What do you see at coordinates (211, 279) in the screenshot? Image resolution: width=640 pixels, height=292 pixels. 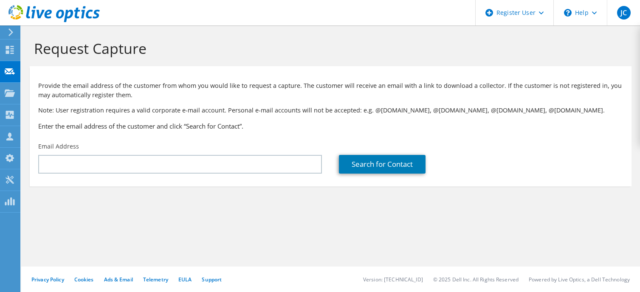 I see `a: Support` at bounding box center [211, 279].